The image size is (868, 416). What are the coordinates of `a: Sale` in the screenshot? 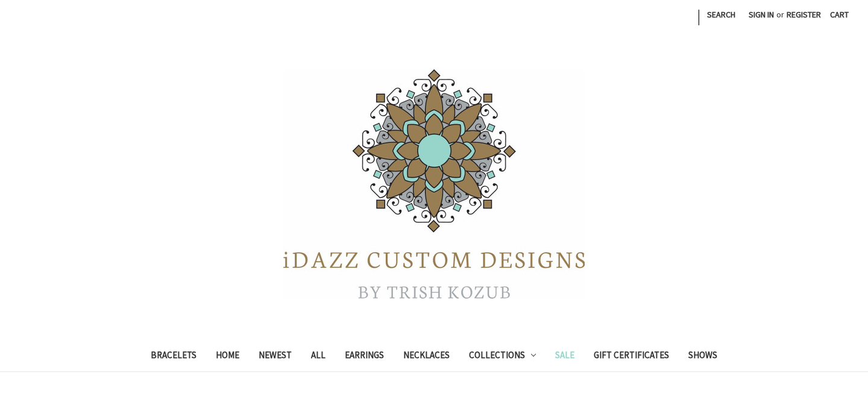 It's located at (565, 357).